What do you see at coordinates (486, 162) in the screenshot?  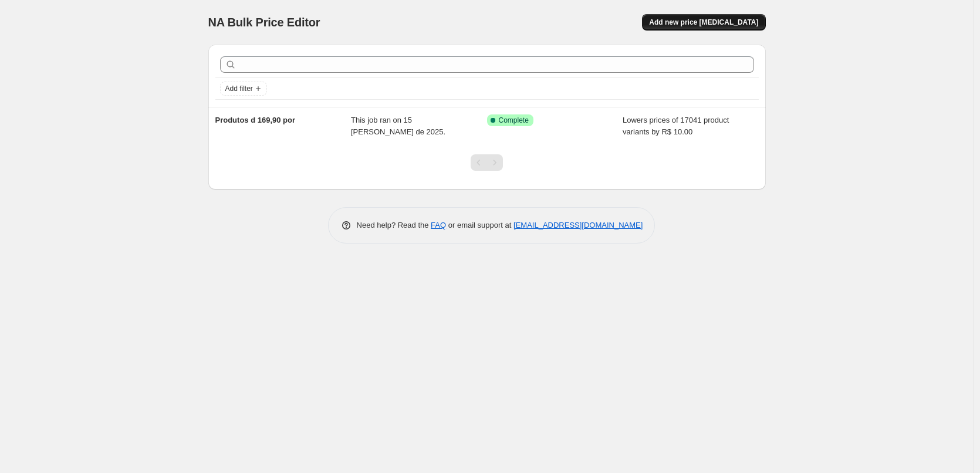 I see `nav: Pagination` at bounding box center [486, 162].